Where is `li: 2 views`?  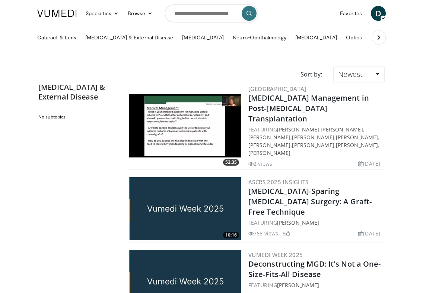 li: 2 views is located at coordinates (260, 164).